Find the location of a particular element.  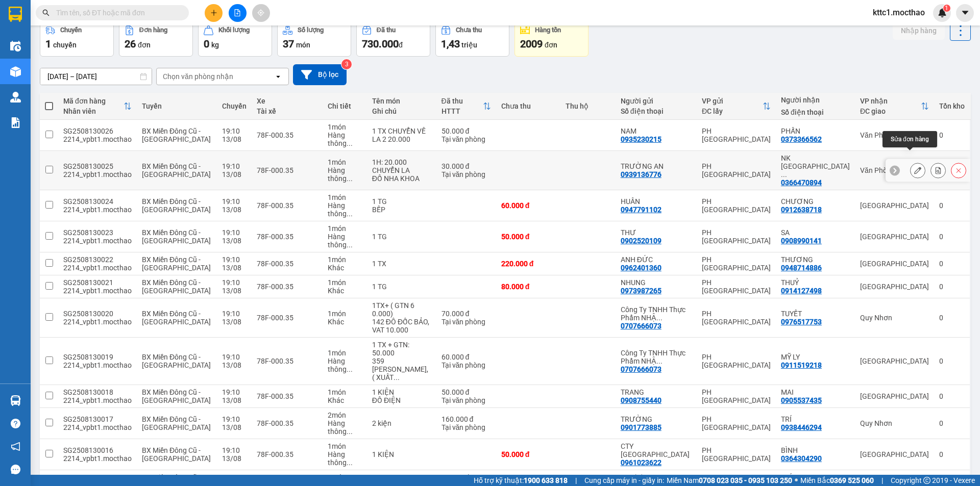

div: 220.000 đ is located at coordinates (528, 264).